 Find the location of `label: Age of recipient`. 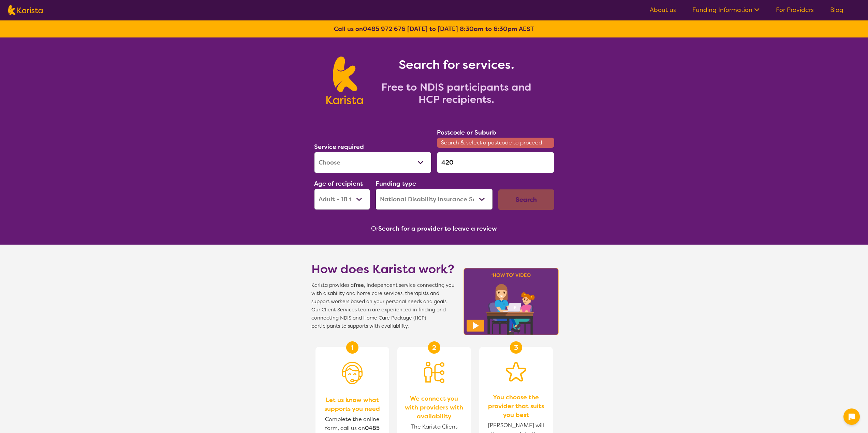

label: Age of recipient is located at coordinates (338, 184).